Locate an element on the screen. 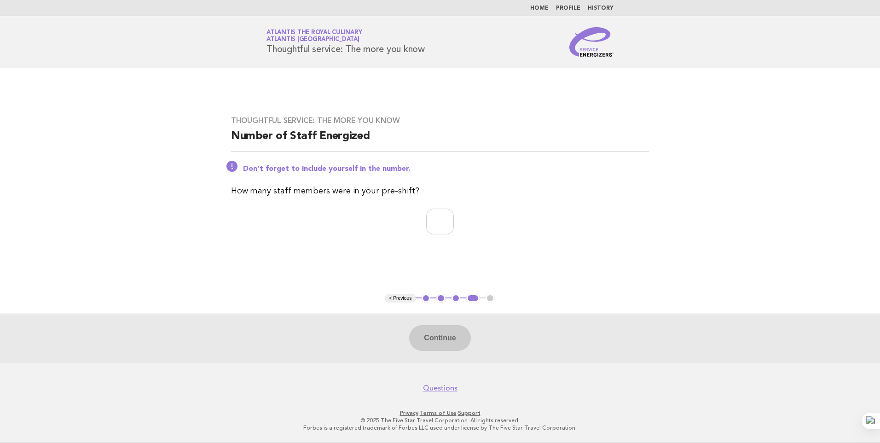 The height and width of the screenshot is (443, 880). img: Service Energizers is located at coordinates (591, 42).